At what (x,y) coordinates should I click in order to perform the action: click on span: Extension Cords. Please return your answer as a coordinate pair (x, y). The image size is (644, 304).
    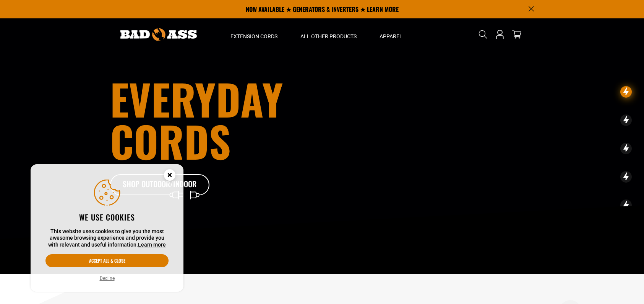
    Looking at the image, I should click on (254, 36).